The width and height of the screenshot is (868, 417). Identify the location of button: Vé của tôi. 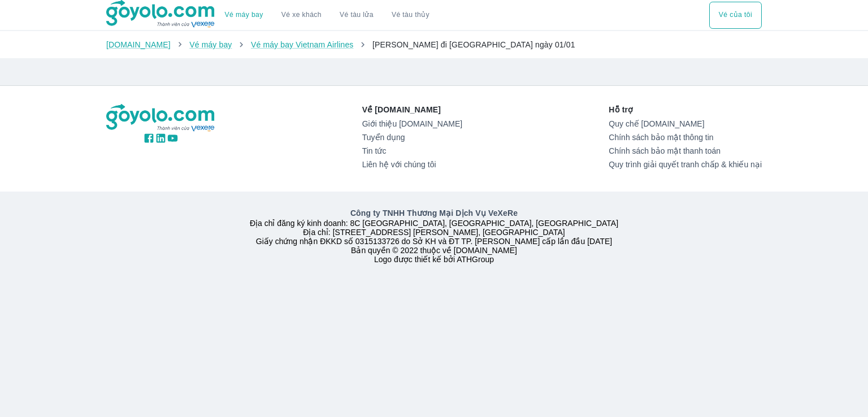
(735, 15).